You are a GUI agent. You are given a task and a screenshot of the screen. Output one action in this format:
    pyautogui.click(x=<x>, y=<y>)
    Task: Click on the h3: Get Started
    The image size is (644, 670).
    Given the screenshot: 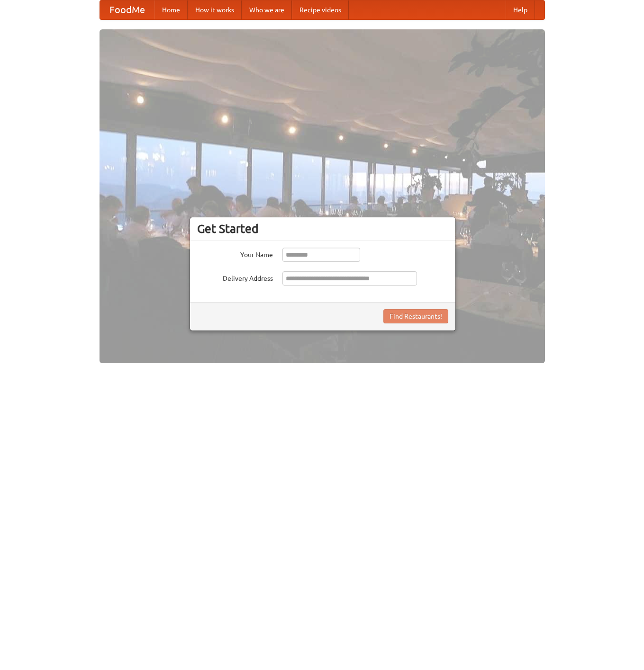 What is the action you would take?
    pyautogui.click(x=323, y=229)
    